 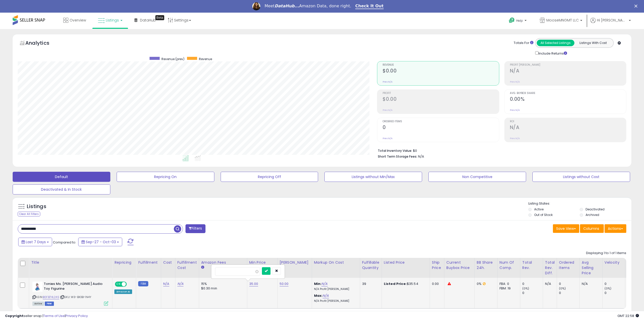 I want to click on b: Max:, so click(x=318, y=296).